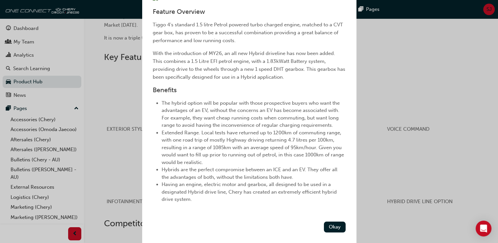 This screenshot has width=498, height=243. What do you see at coordinates (248, 33) in the screenshot?
I see `span: Tiggo 4's standard 1.5 litre Petrol powered turbo charged engine, matched to a CVT gear box, has ...` at bounding box center [248, 33].